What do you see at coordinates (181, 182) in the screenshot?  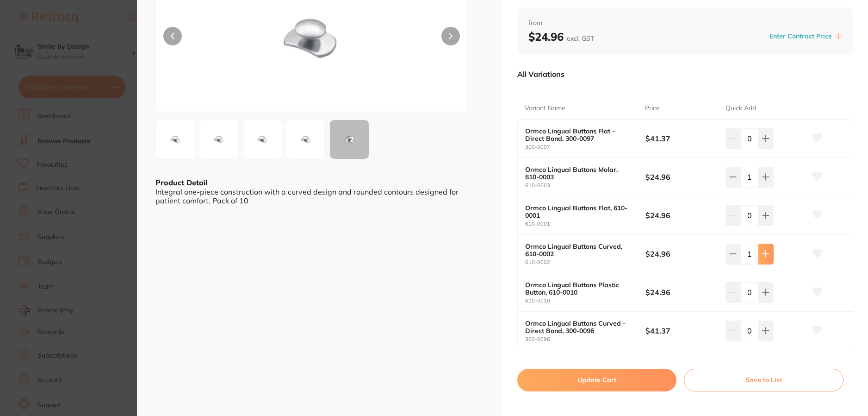 I see `b: Product Detail` at bounding box center [181, 182].